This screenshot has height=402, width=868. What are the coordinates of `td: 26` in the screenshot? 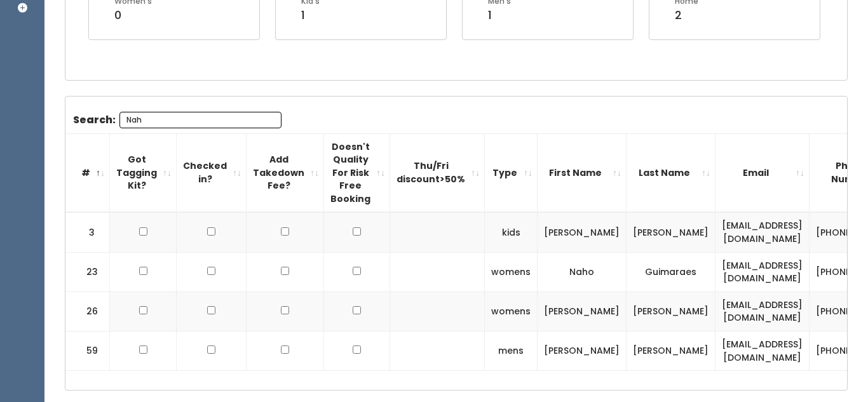 It's located at (88, 311).